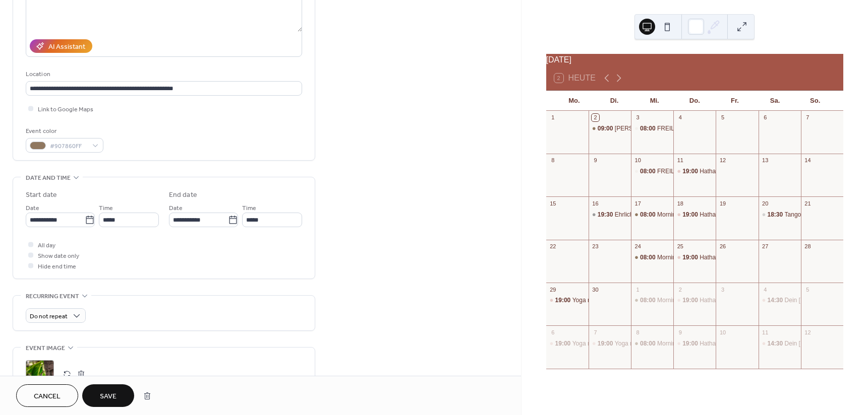  Describe the element at coordinates (722, 290) in the screenshot. I see `div: 3` at that location.